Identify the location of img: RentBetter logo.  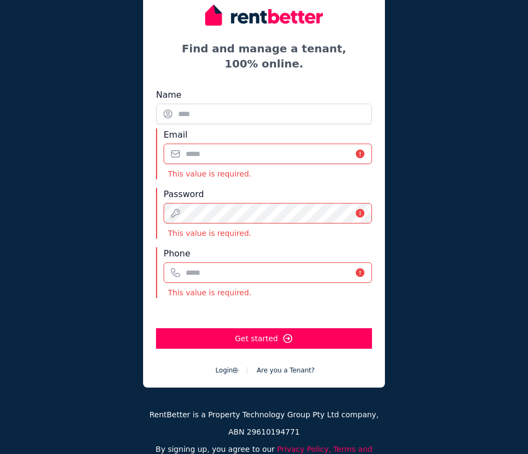
(264, 15).